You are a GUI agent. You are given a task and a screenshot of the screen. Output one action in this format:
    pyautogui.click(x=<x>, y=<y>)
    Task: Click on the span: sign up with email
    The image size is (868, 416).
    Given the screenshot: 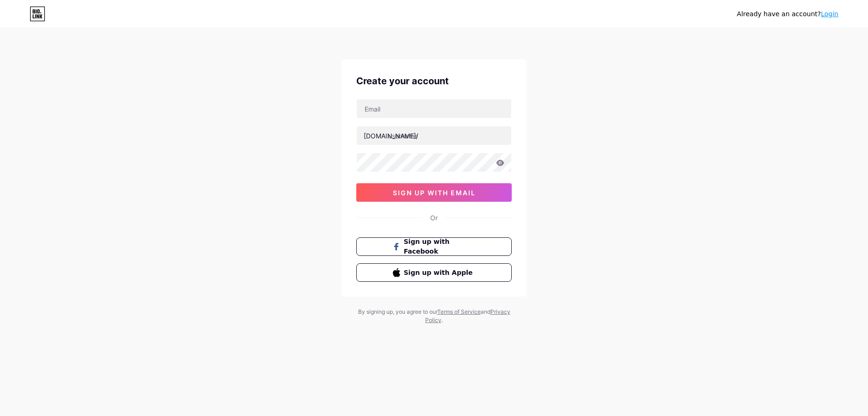 What is the action you would take?
    pyautogui.click(x=434, y=192)
    